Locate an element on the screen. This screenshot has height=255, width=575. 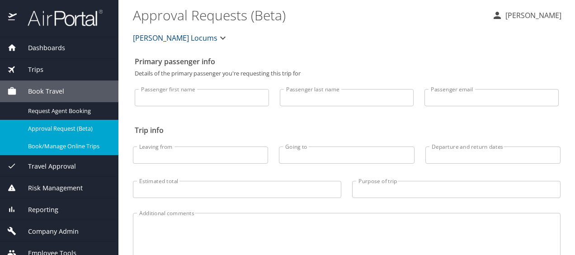
h2: Primary passenger info is located at coordinates (347, 61).